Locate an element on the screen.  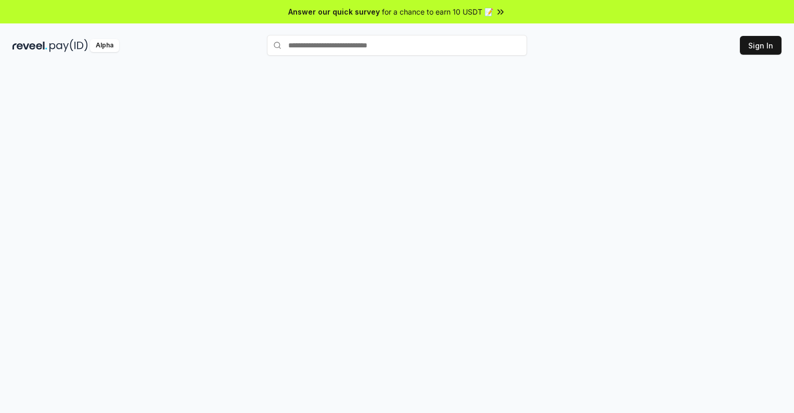
button: Sign In is located at coordinates (761, 45).